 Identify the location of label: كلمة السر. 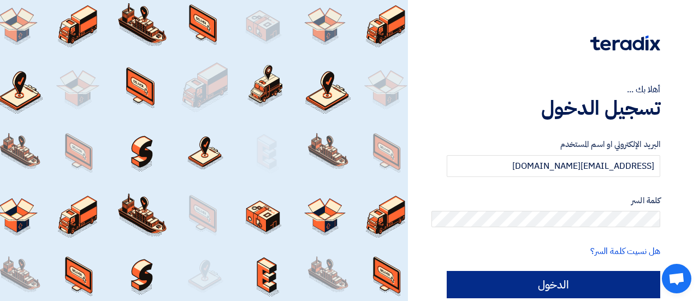
(553, 200).